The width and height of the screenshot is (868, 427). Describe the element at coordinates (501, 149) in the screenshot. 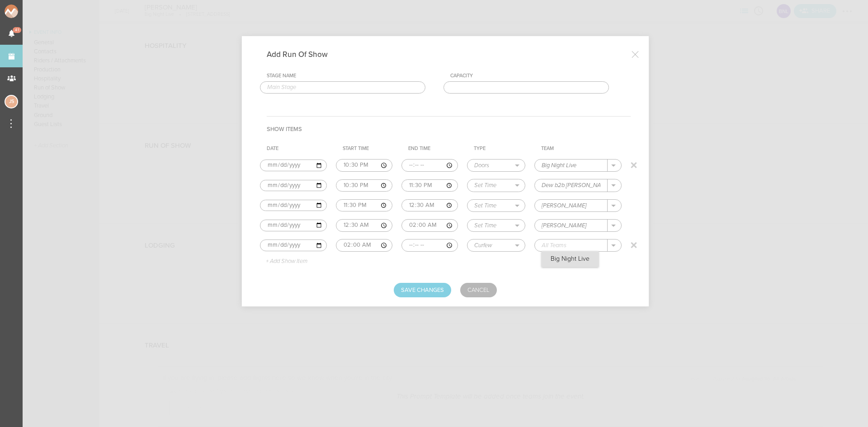

I see `th: Type` at that location.